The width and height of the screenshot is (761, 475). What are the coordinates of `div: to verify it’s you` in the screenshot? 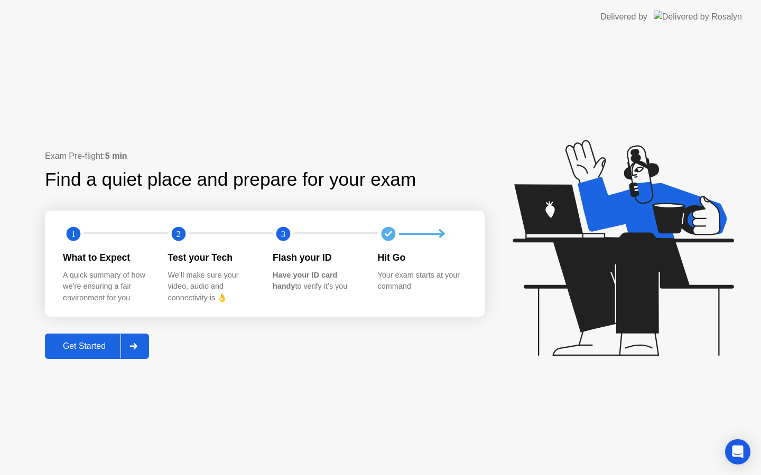 It's located at (316, 281).